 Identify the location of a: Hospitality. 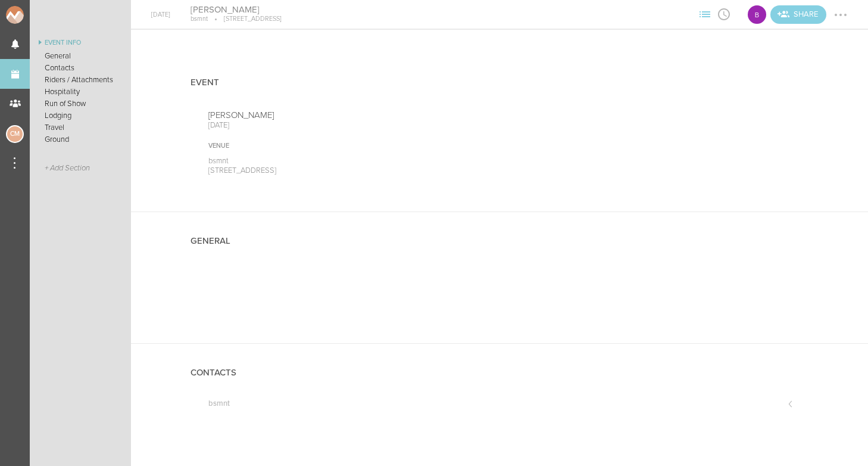
(80, 92).